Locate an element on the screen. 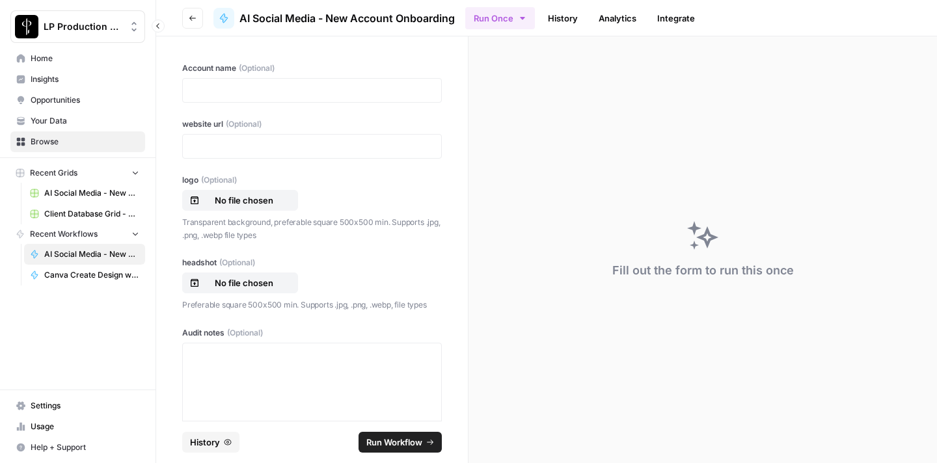  span: Client Database Grid - AI Social Media is located at coordinates (92, 214).